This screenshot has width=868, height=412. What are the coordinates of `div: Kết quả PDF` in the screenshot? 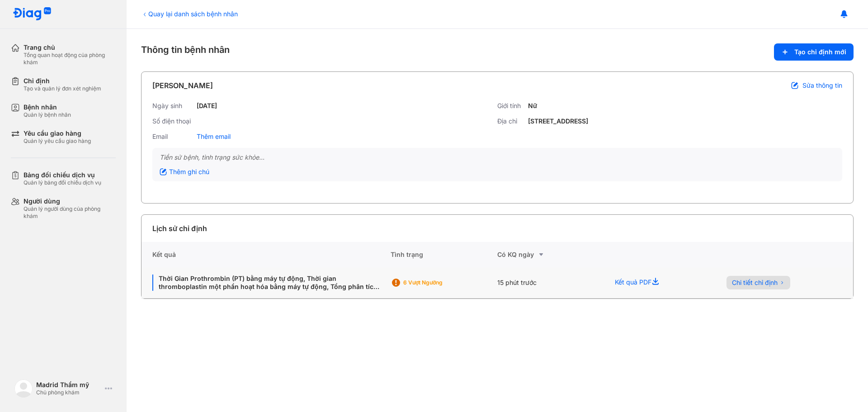 It's located at (659, 282).